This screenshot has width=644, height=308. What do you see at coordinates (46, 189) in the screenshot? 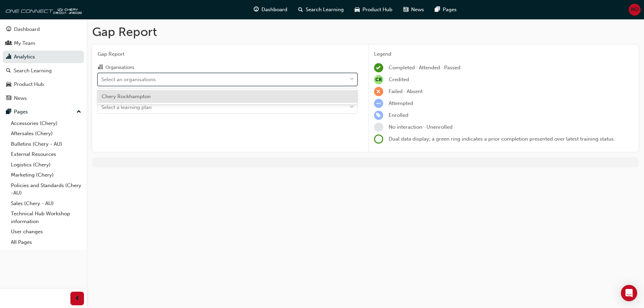
I see `a: Policies and Standards (Chery -AU)` at bounding box center [46, 189].